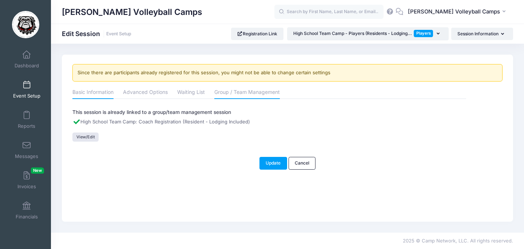  Describe the element at coordinates (171, 112) in the screenshot. I see `label: This session is already linked to a group/team management session` at that location.